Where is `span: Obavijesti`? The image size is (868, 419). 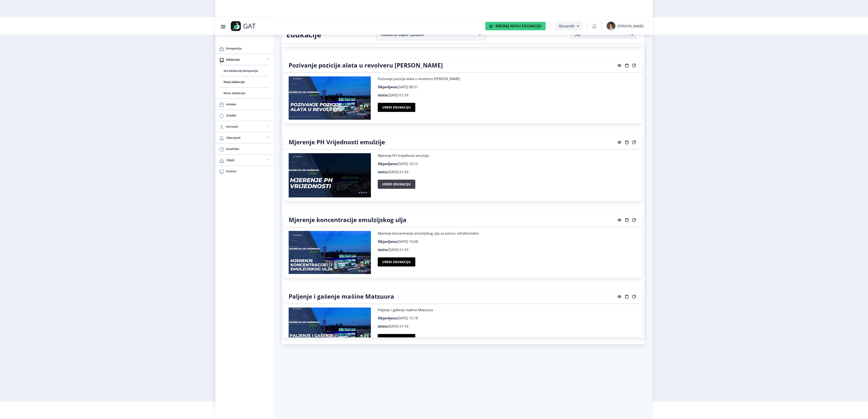
span: Obavijesti is located at coordinates (246, 138).